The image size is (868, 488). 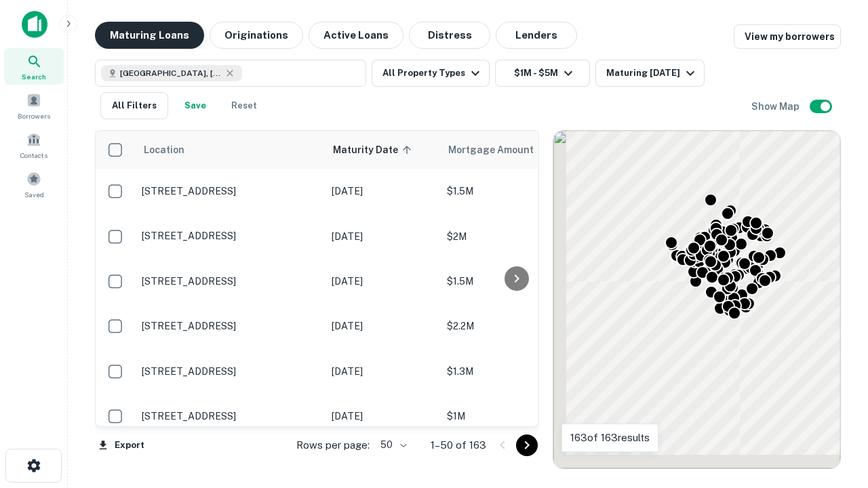 What do you see at coordinates (450, 36) in the screenshot?
I see `button: Distress` at bounding box center [450, 36].